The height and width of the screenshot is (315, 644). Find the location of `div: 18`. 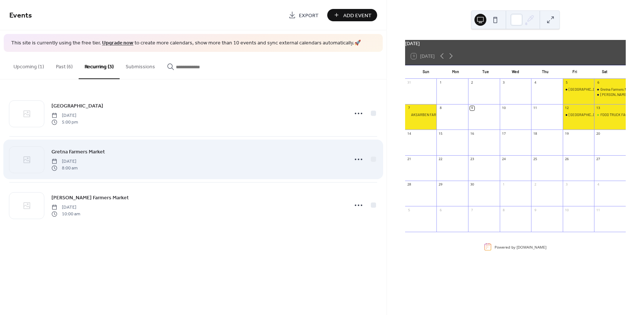

div: 18 is located at coordinates (535, 134).